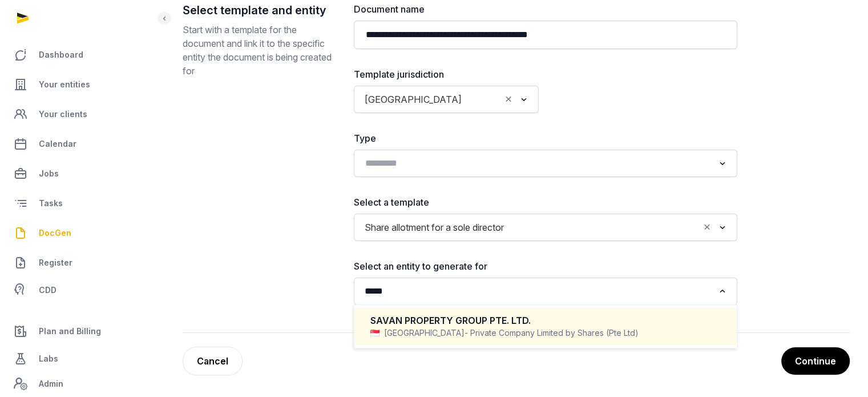 Image resolution: width=868 pixels, height=397 pixels. Describe the element at coordinates (546, 203) in the screenshot. I see `label: Select a template` at that location.